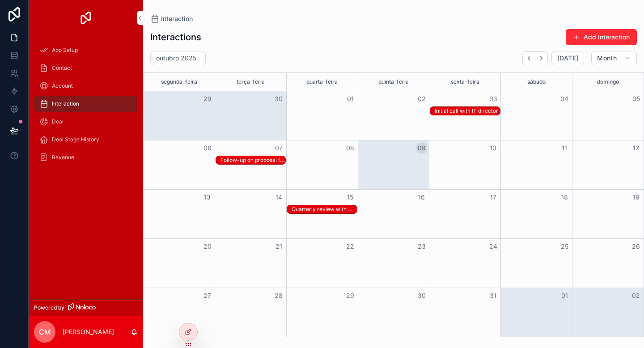 The image size is (644, 348). What do you see at coordinates (44, 333) in the screenshot?
I see `span: CM` at bounding box center [44, 333].